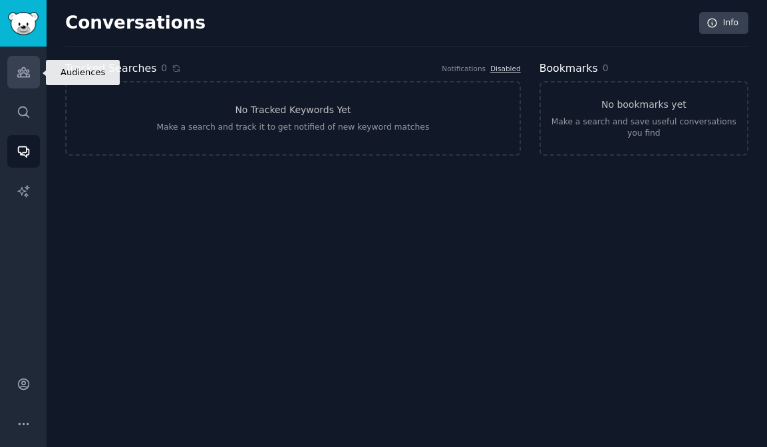  What do you see at coordinates (644, 128) in the screenshot?
I see `div: Make a search and save useful conversations you find` at bounding box center [644, 128].